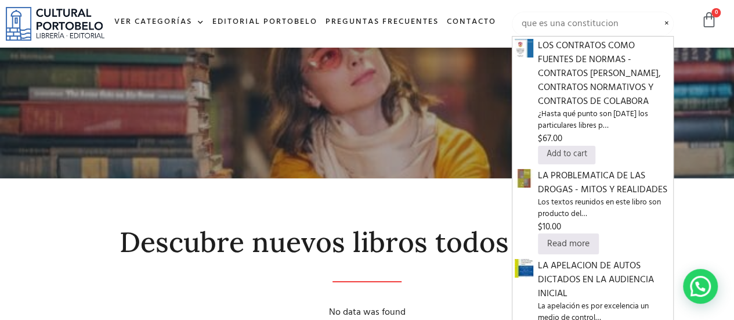 The image size is (734, 320). What do you see at coordinates (524, 48) in the screenshot?
I see `img: los-contratos-como-fuente-de-normas_9788429017786-1-scaled-1.jpg` at bounding box center [524, 48].